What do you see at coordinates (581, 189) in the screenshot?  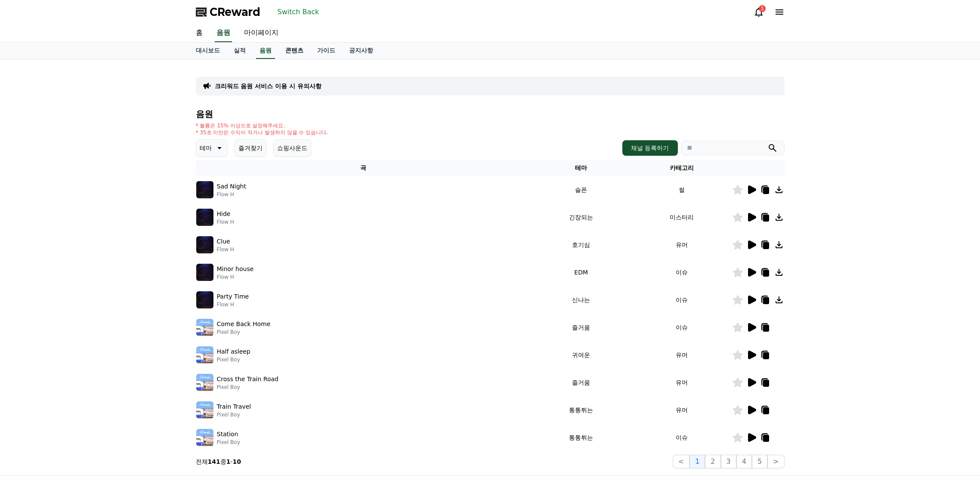 I see `td: 슬픈` at bounding box center [581, 189].